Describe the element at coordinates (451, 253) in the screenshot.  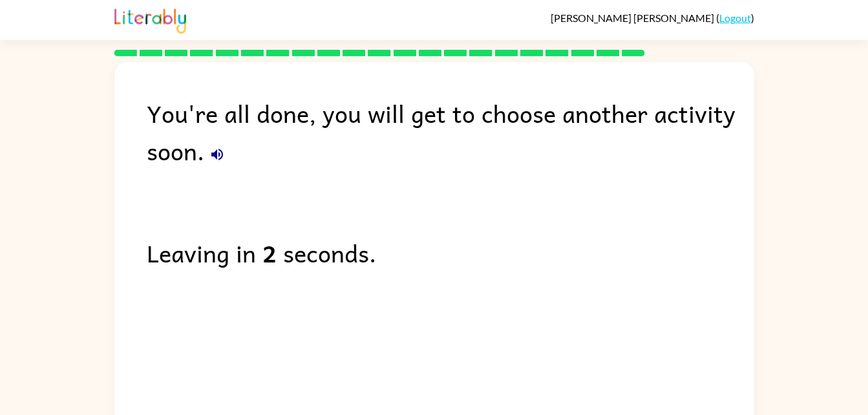
I see `div: Leaving in seconds.` at that location.